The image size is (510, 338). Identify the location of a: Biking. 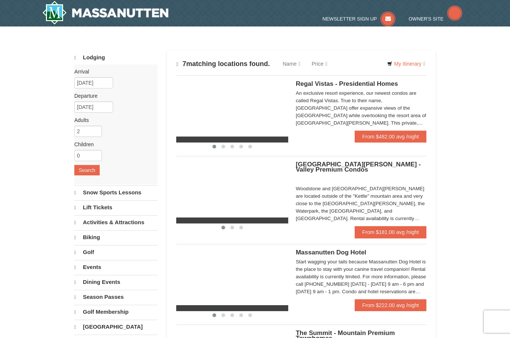
(116, 237).